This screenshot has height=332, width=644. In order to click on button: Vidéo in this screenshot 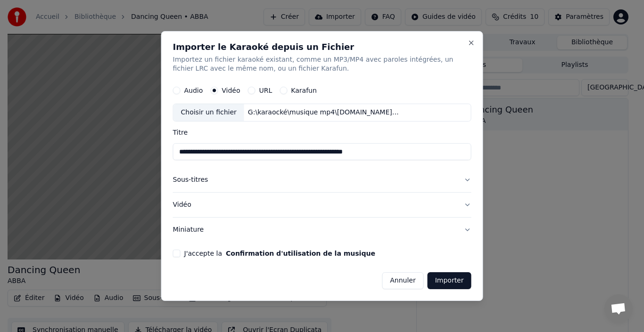, I will do `click(322, 205)`.